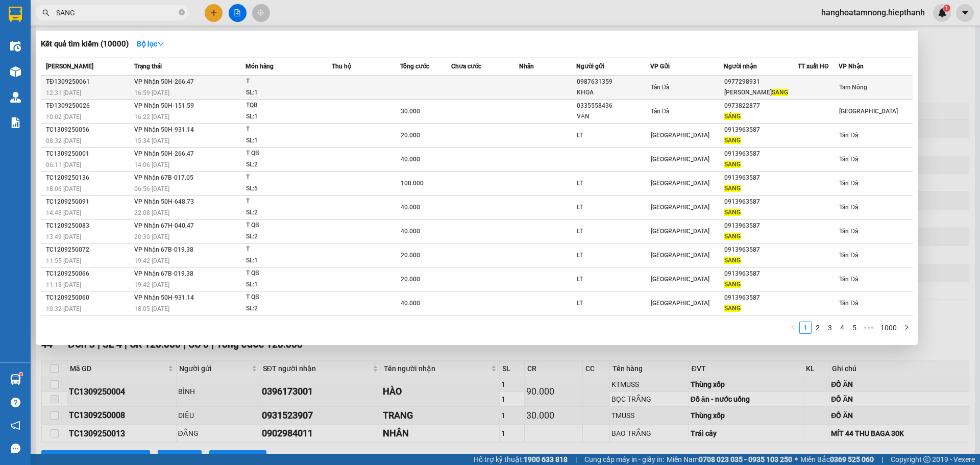 The width and height of the screenshot is (980, 465). Describe the element at coordinates (88, 154) in the screenshot. I see `div: TC1309250001` at that location.